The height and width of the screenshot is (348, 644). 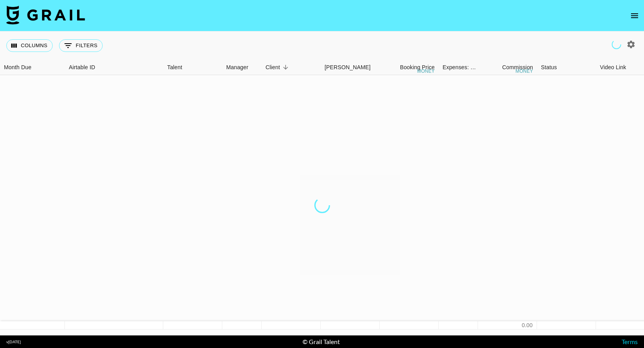 What do you see at coordinates (616, 44) in the screenshot?
I see `span: Refreshing managers, clients, users, talent, campaigns...` at bounding box center [616, 44].